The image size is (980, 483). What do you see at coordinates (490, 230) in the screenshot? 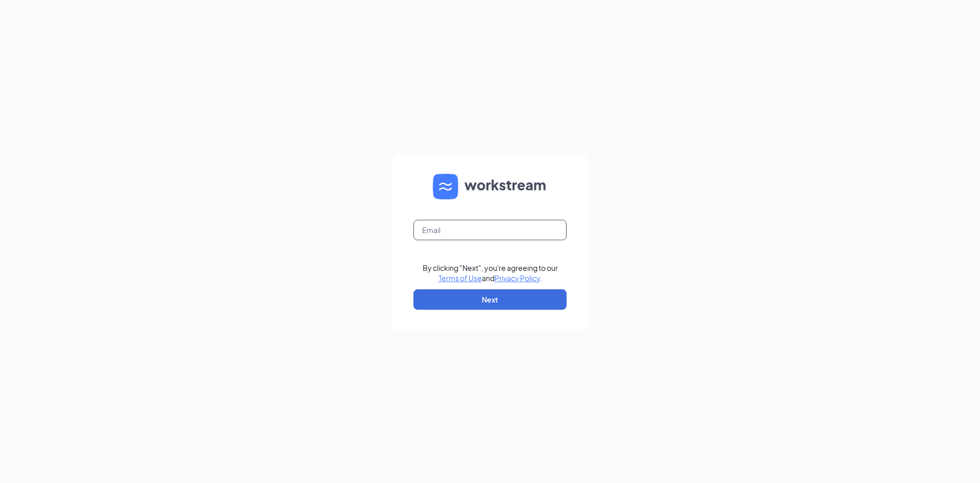
I see `input: Email` at bounding box center [490, 230].